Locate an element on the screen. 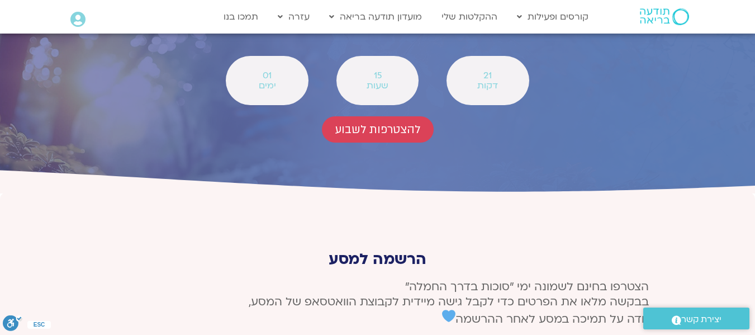 The width and height of the screenshot is (755, 335). a: יצירת קשר is located at coordinates (697, 318).